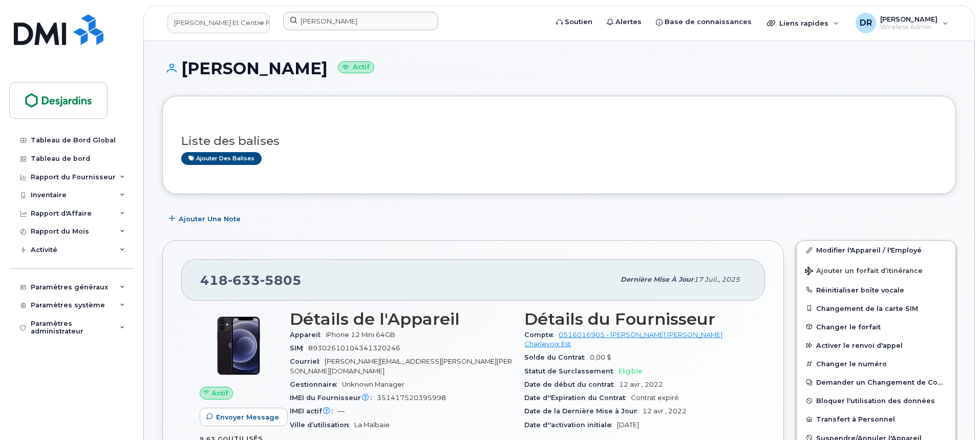  I want to click on span: Unknown Manager, so click(373, 384).